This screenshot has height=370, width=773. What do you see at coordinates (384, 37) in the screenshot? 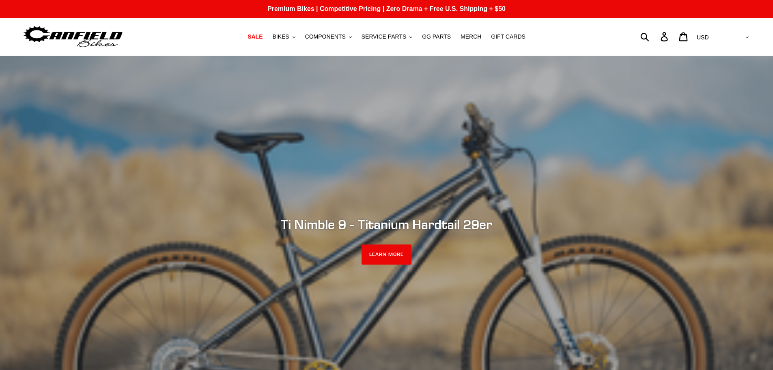
I see `span: SERVICE PARTS` at bounding box center [384, 37].